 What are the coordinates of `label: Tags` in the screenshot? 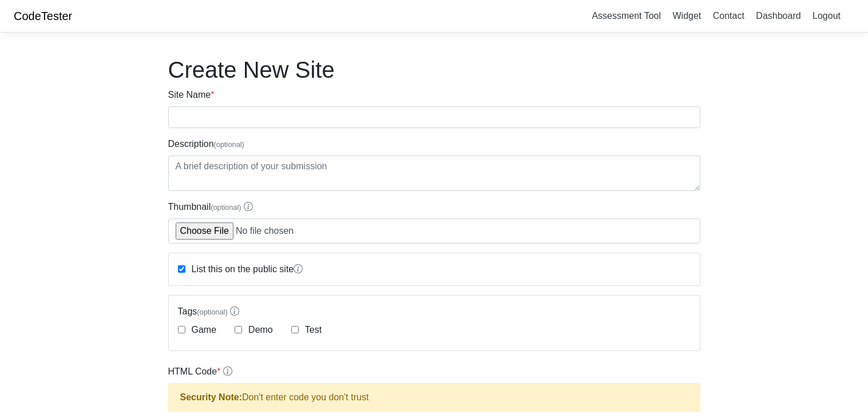 It's located at (434, 312).